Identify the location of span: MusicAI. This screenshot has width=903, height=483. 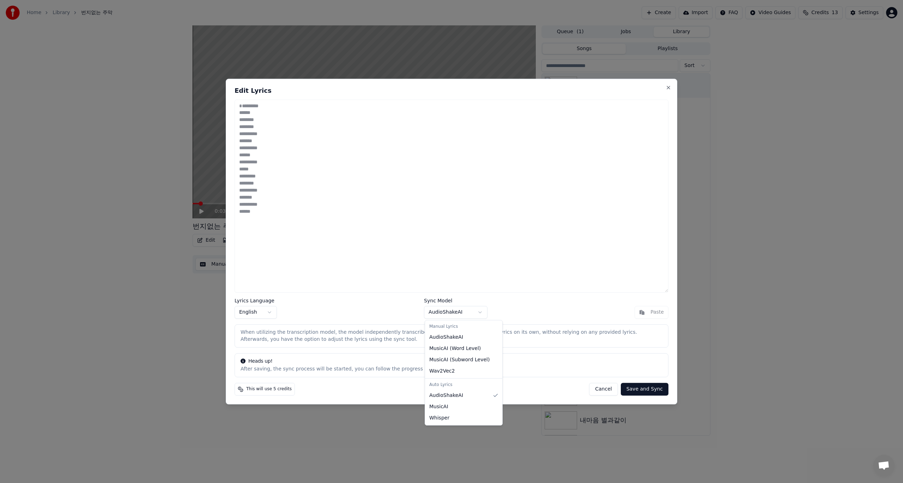
(439, 407).